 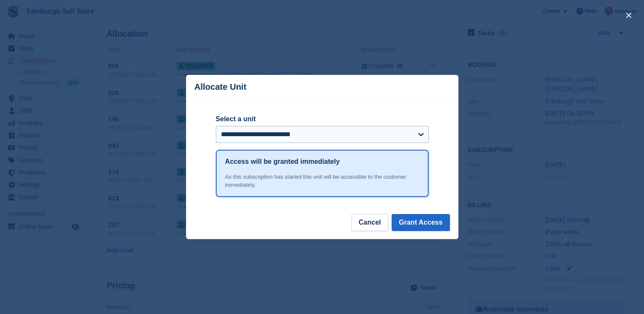 I want to click on p: Allocate Unit, so click(x=221, y=87).